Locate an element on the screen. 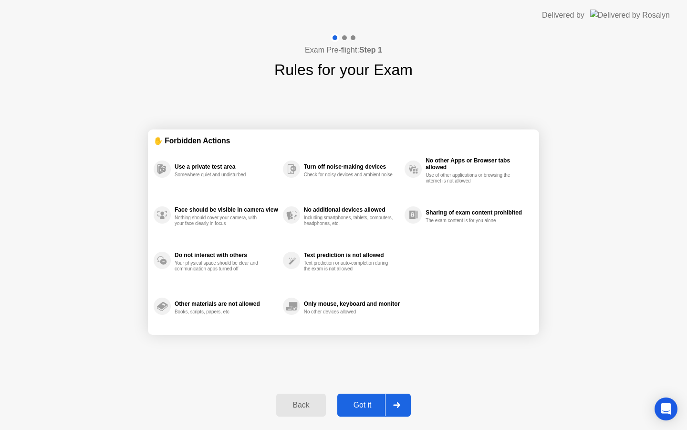 This screenshot has height=430, width=687. div: Nothing should cover your camera, with your face clearly in focus is located at coordinates (220, 220).